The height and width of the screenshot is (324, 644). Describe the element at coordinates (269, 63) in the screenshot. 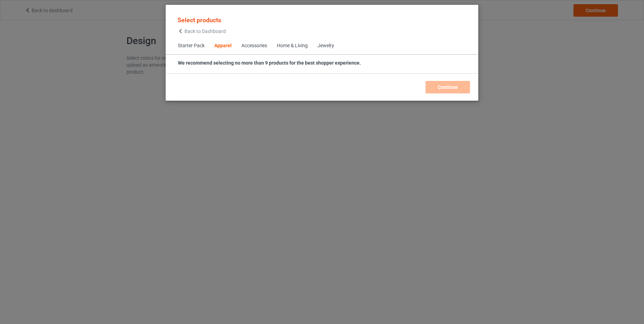

I see `strong: We recommend selecting no more than 9 products for the best shopper experience.` at that location.